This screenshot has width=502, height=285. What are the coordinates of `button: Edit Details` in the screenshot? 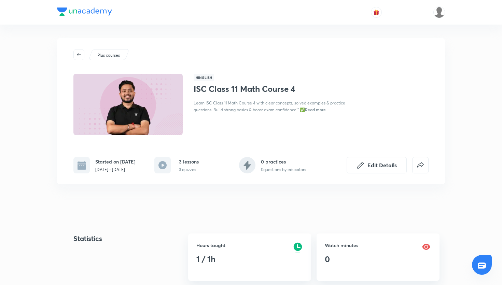 It's located at (376, 165).